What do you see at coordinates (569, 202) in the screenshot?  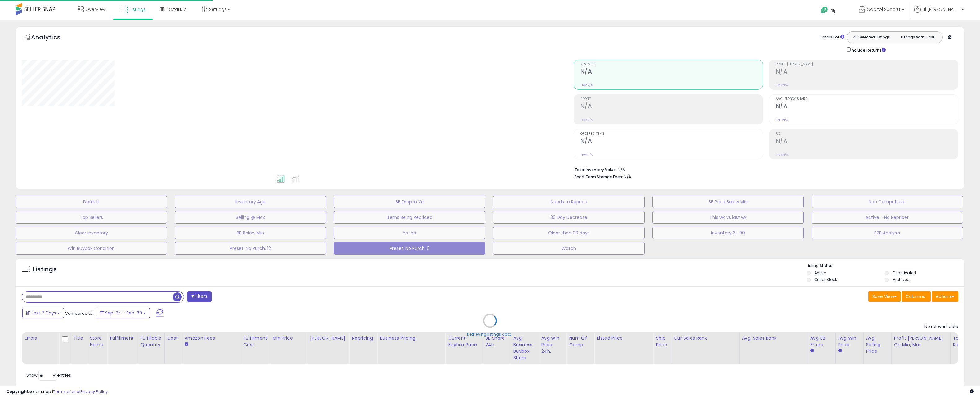 I see `button: Needs to Reprice` at bounding box center [569, 202].